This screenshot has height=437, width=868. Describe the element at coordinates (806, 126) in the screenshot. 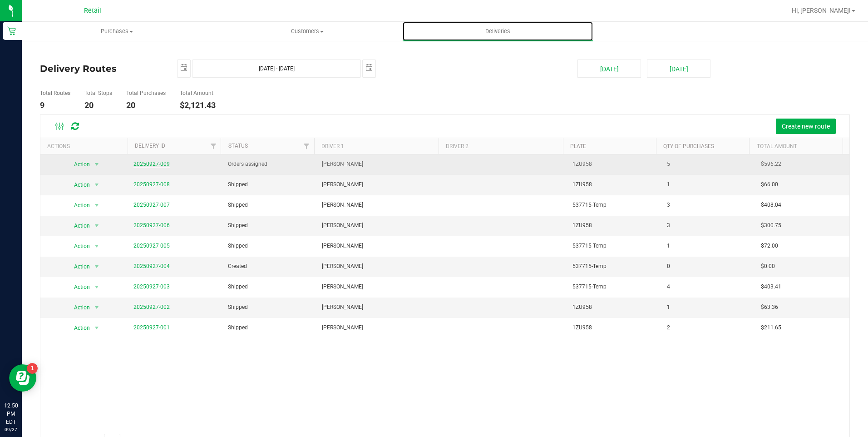

I see `span: Create new route` at that location.